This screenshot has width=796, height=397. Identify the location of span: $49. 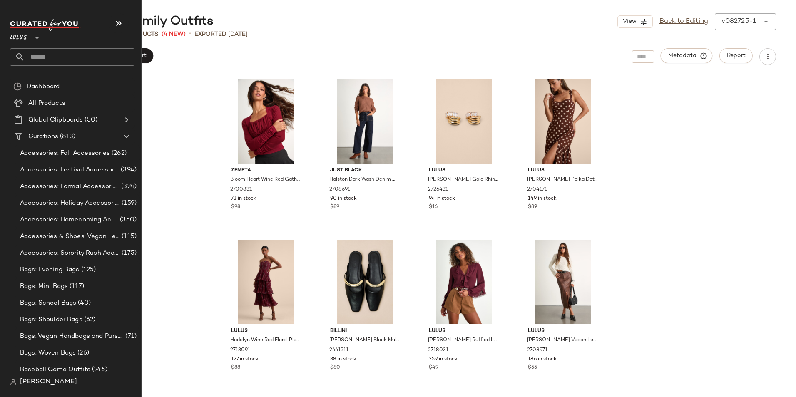
(434, 368).